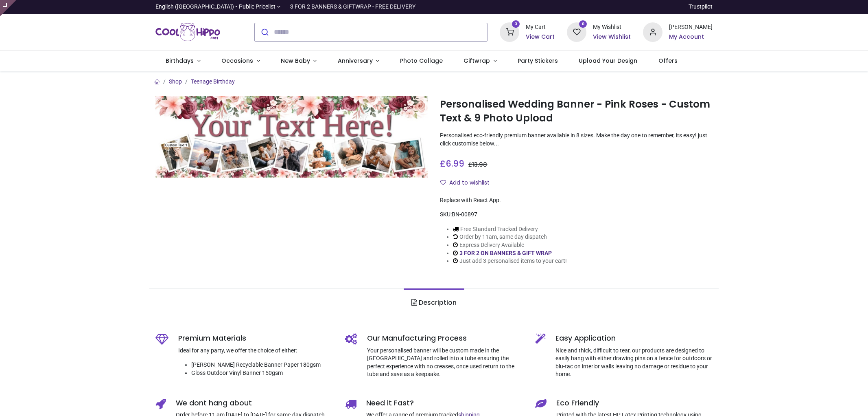  I want to click on img: Personalised Wedding Banner - Pink Roses - Custom Text & 9 Photo Upload, so click(292, 136).